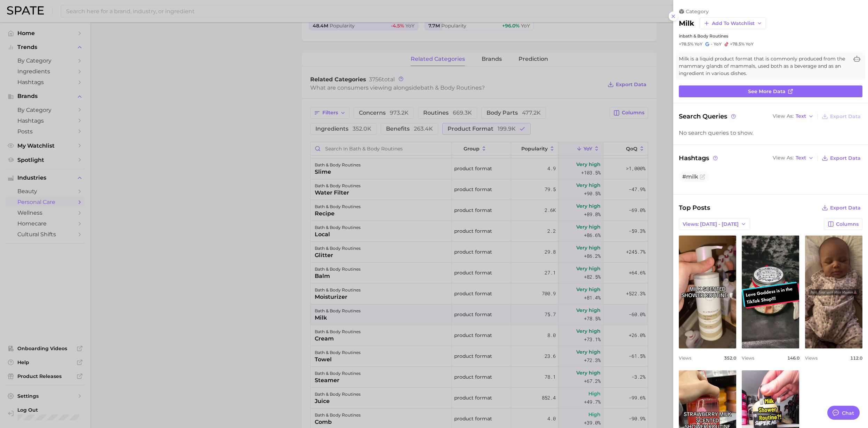  What do you see at coordinates (733, 24) in the screenshot?
I see `button: Add to Watchlist` at bounding box center [733, 24].